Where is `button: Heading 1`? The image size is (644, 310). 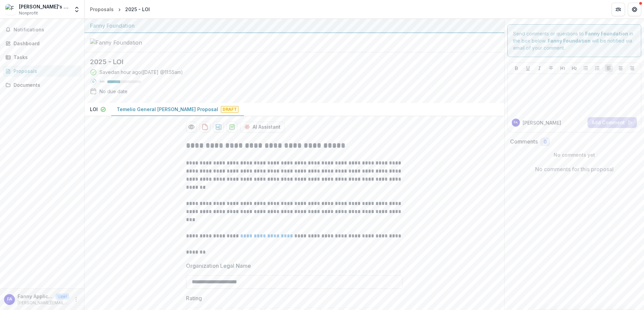 button: Heading 1 is located at coordinates (563, 68).